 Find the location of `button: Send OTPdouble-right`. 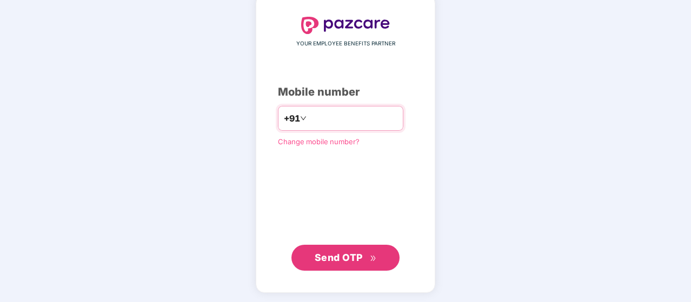

button: Send OTPdouble-right is located at coordinates (345, 258).